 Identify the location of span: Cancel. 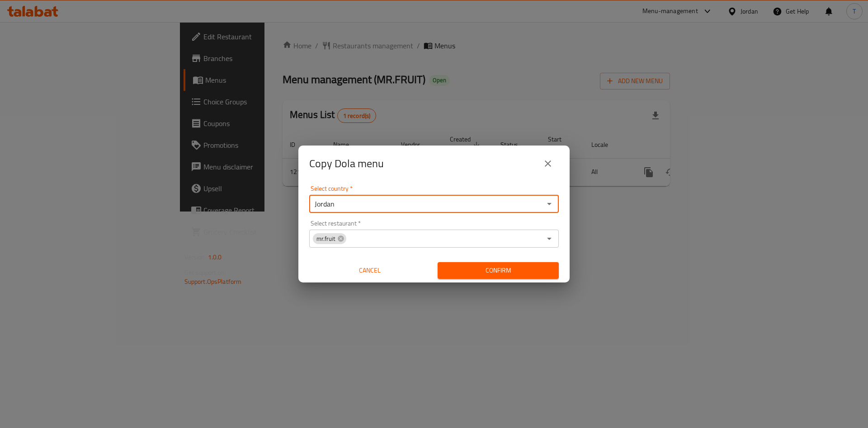
(370, 270).